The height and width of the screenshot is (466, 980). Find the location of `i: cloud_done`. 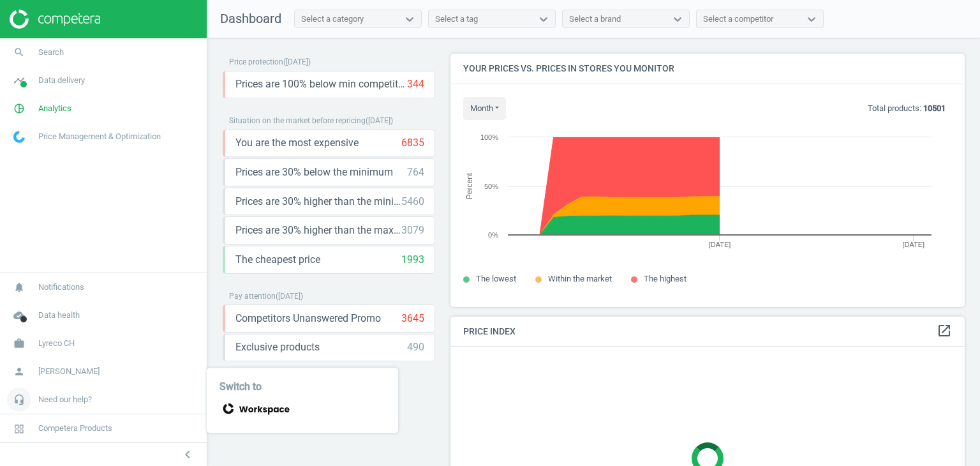

i: cloud_done is located at coordinates (19, 316).